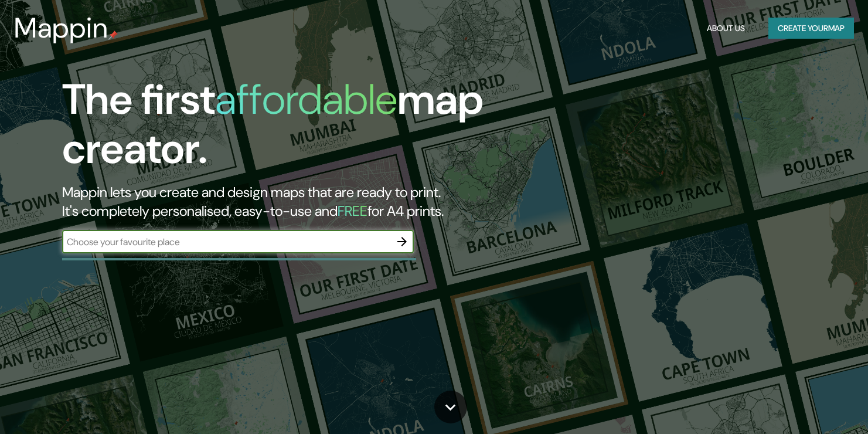 The image size is (868, 434). I want to click on h2: Mappin lets you create and design maps that are ready to print. It's completely personalised, eas..., so click(279, 201).